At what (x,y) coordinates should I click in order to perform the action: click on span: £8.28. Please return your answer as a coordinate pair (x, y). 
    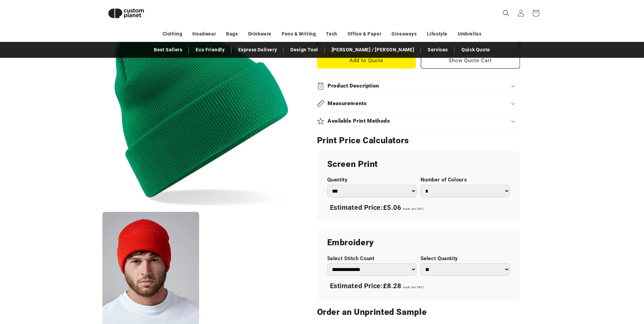
    Looking at the image, I should click on (392, 286).